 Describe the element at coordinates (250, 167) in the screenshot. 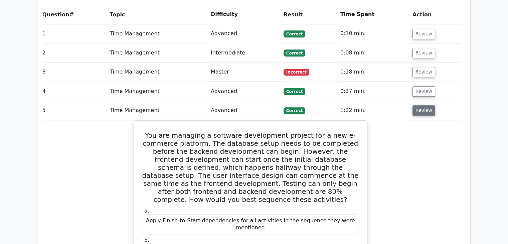

I see `h5: You are managing a software development project for a new e-commerce platform. The database setup...` at that location.